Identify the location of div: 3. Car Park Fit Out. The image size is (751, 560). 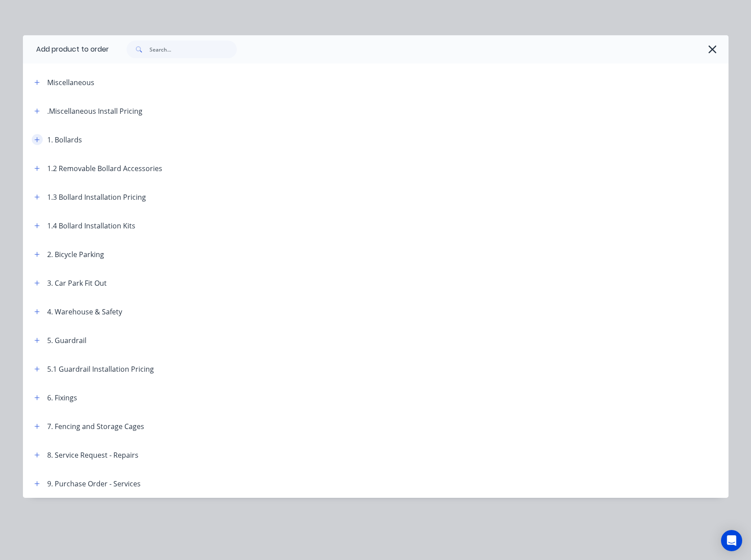
(77, 283).